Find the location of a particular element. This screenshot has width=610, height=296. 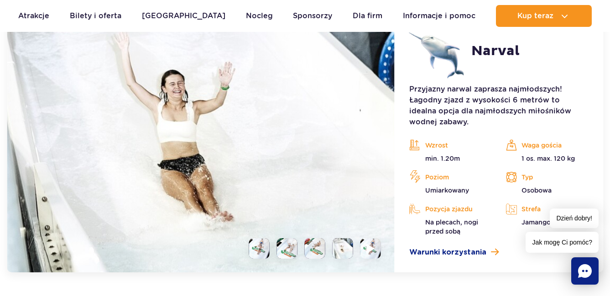

img: 683e9ee72ae01980619394.png is located at coordinates (436, 51).